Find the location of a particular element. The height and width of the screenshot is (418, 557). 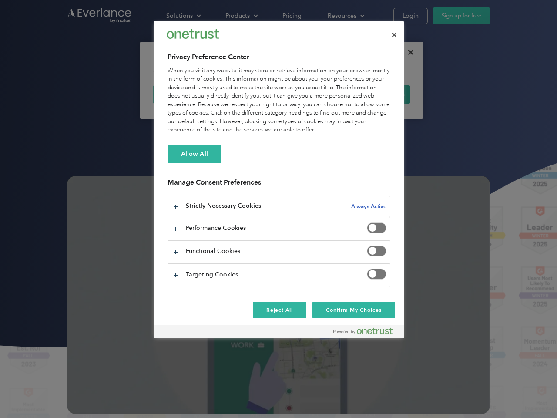

div: Preference center is located at coordinates (279, 179).